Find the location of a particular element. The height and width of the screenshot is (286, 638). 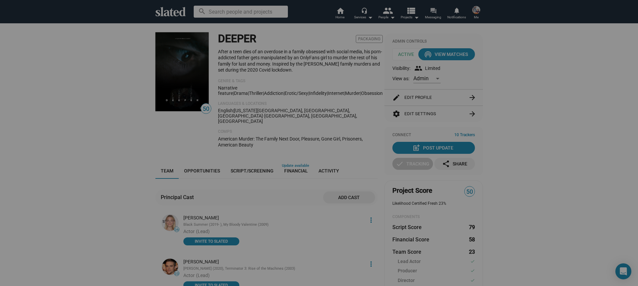

button: Services is located at coordinates (364, 14).